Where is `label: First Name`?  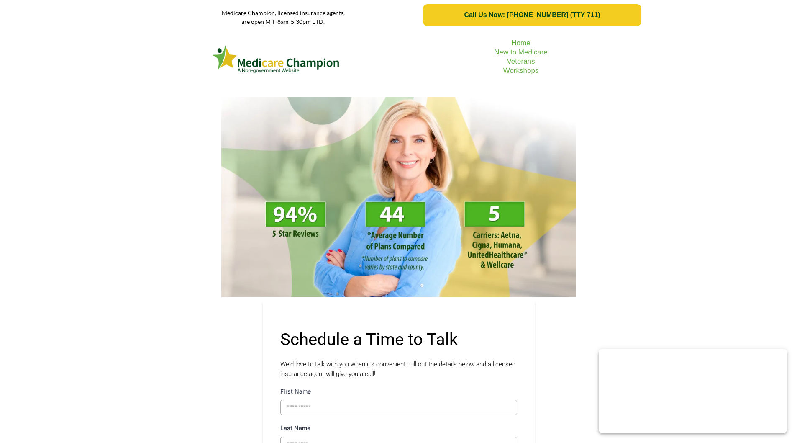 label: First Name is located at coordinates (295, 391).